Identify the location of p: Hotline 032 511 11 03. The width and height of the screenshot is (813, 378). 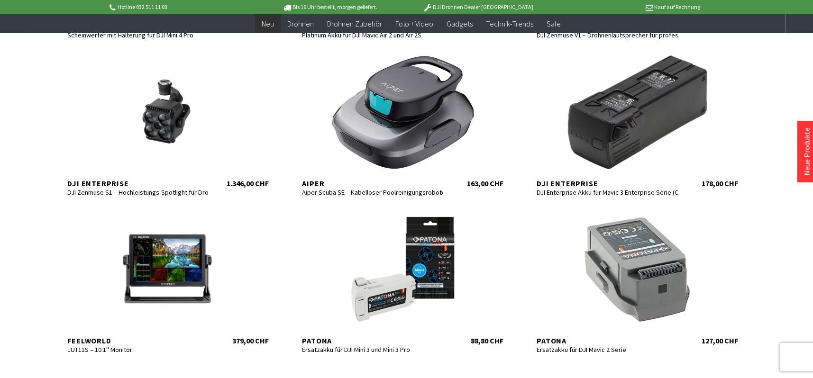
(182, 7).